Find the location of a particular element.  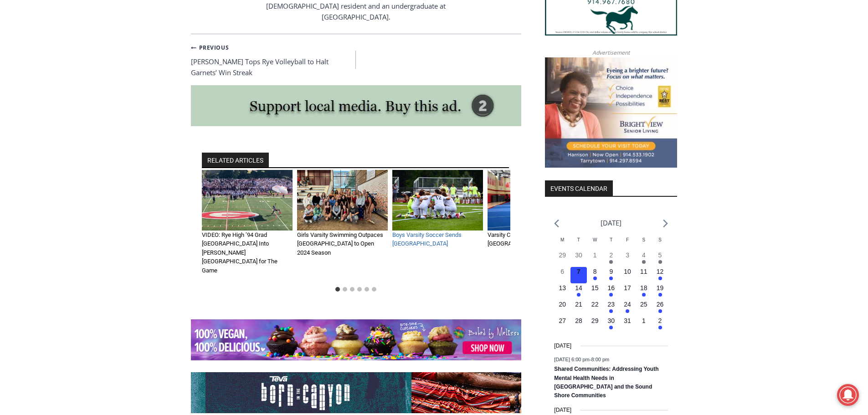

button: 30 Has events is located at coordinates (612, 324).